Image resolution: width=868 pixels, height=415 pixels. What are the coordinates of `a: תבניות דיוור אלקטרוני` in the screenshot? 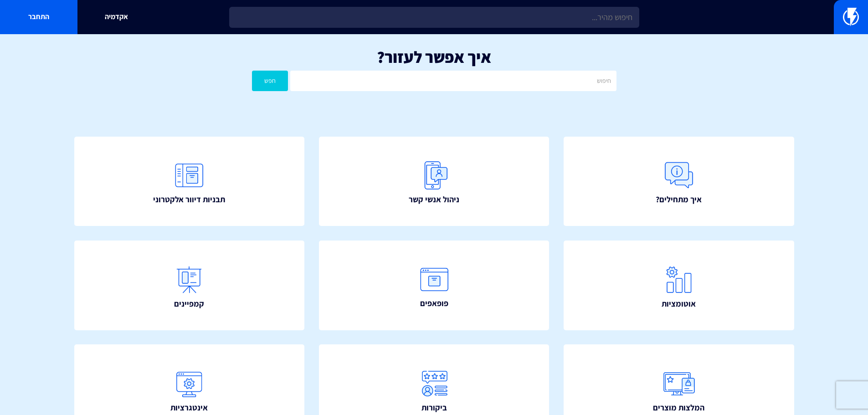 It's located at (190, 181).